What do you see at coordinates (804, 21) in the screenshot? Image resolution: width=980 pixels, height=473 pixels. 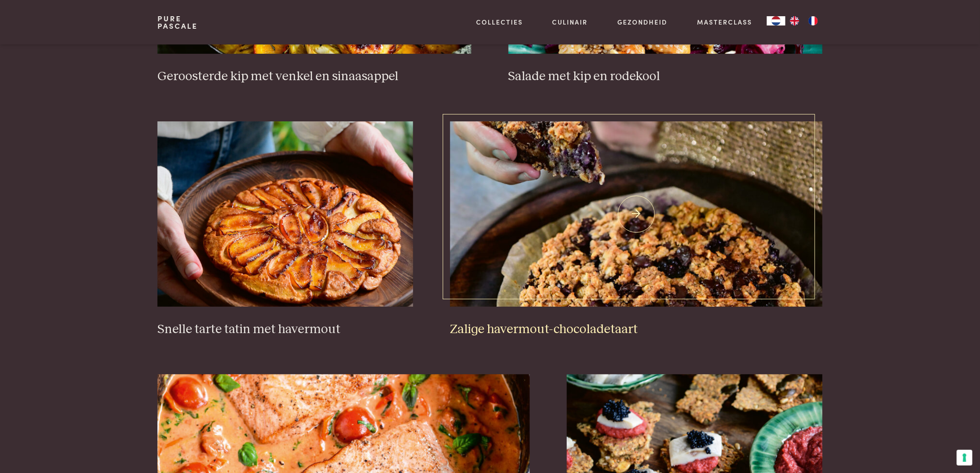 I see `ul: Language list` at bounding box center [804, 21].